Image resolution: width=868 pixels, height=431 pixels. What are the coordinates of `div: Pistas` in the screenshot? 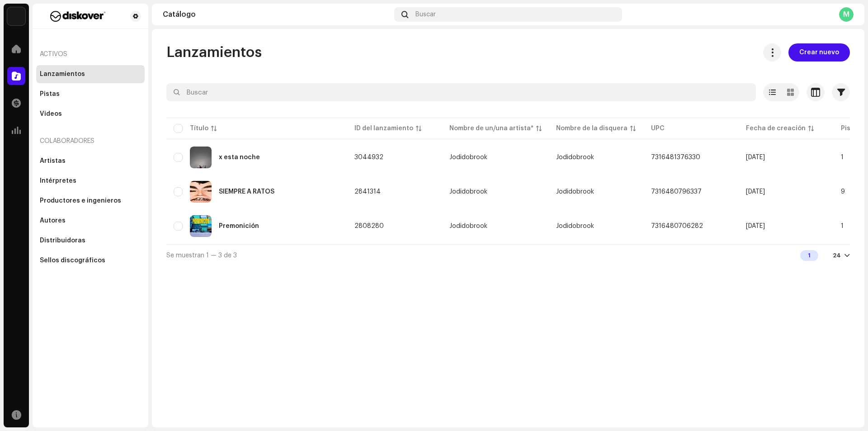 It's located at (50, 94).